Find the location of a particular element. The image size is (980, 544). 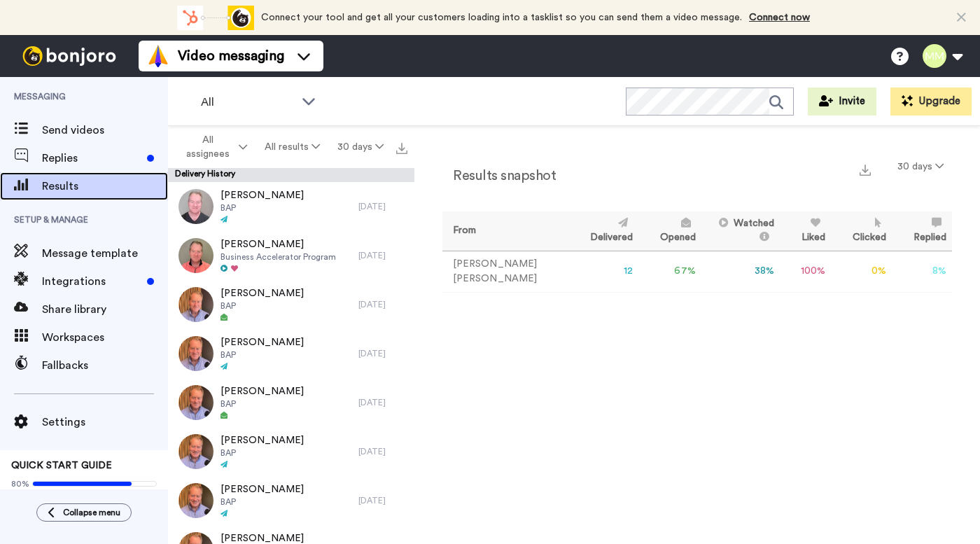

button: All assignees is located at coordinates (214, 147).